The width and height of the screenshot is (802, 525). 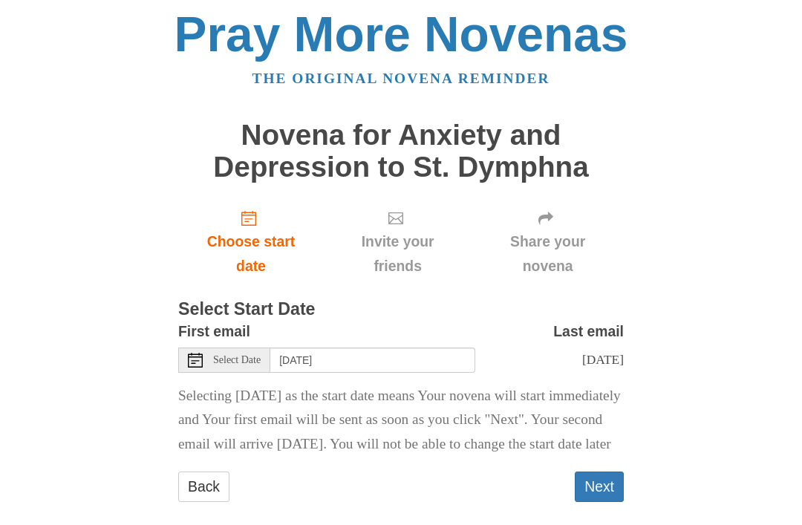 What do you see at coordinates (251, 254) in the screenshot?
I see `span: Choose start date` at bounding box center [251, 254].